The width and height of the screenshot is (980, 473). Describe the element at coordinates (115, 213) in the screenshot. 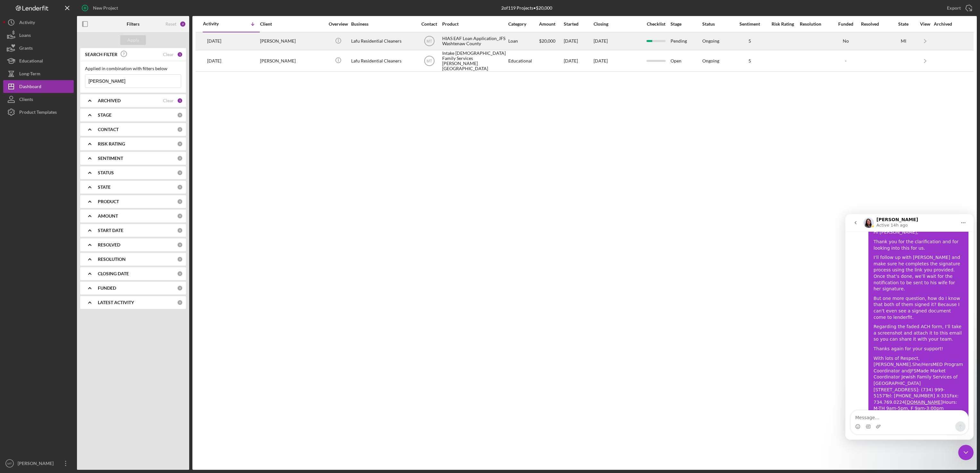

I see `button: Send a message…` at that location.